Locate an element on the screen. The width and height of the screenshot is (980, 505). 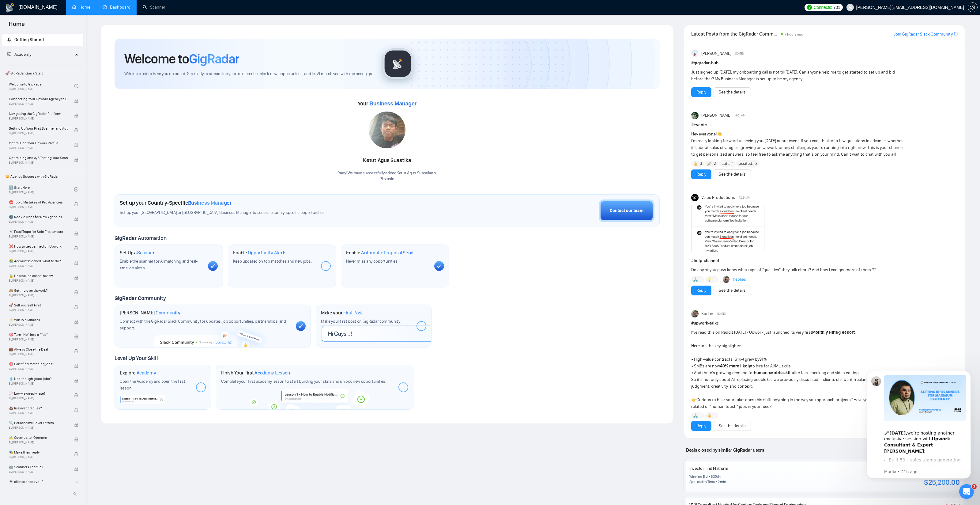
span: Academy Lesson is located at coordinates (272, 372).